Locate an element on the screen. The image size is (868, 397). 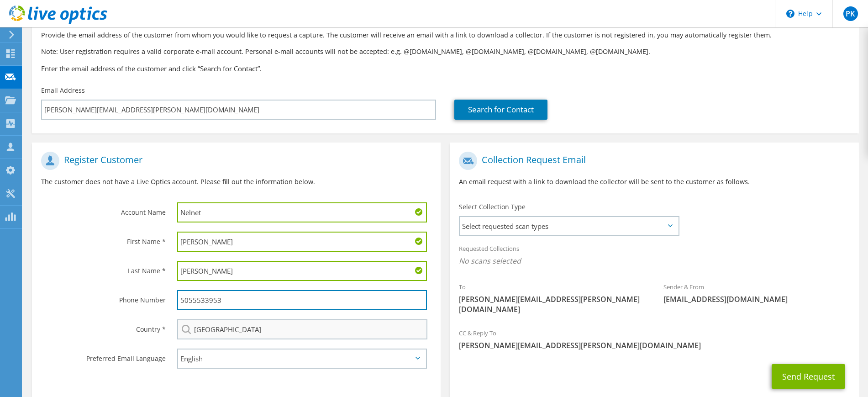
div: Requested Collections is located at coordinates (654, 256).